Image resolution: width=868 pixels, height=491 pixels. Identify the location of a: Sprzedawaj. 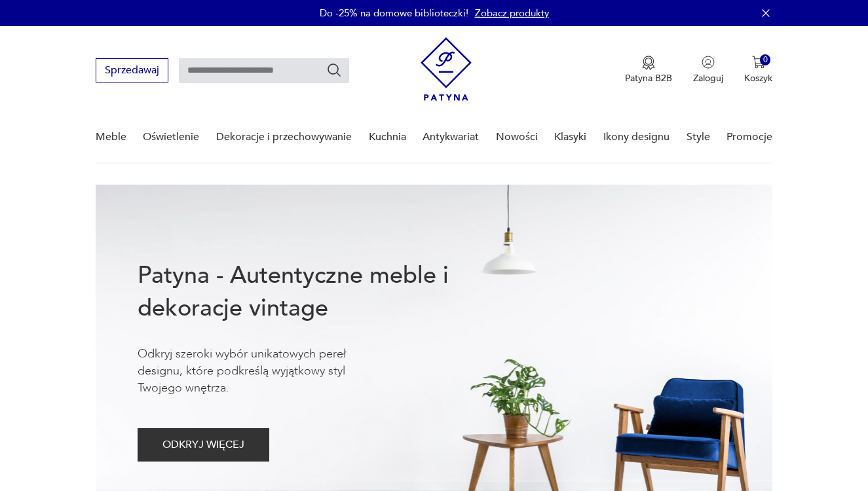
(132, 72).